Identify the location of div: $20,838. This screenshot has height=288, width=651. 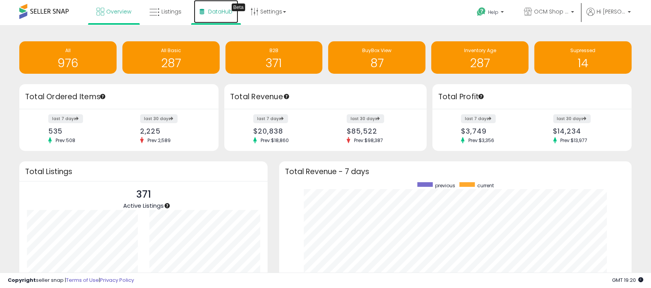
(287, 131).